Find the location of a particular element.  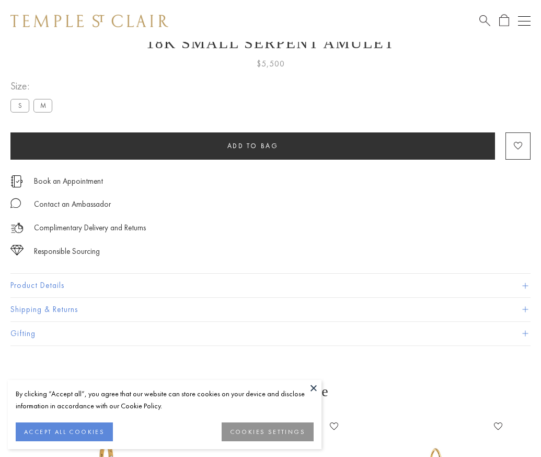

div: Contact an Ambassador is located at coordinates (72, 204).